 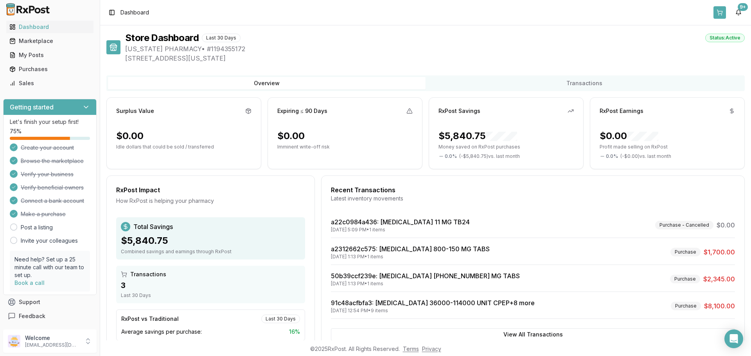 I want to click on a: Sales, so click(x=50, y=83).